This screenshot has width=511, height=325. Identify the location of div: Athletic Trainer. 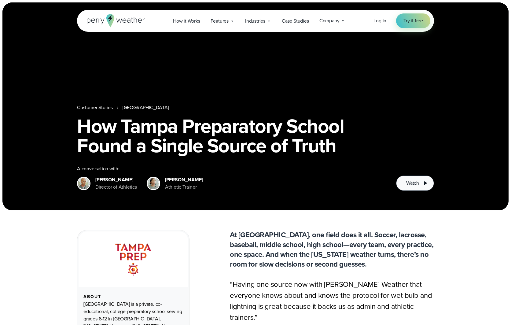
(184, 187).